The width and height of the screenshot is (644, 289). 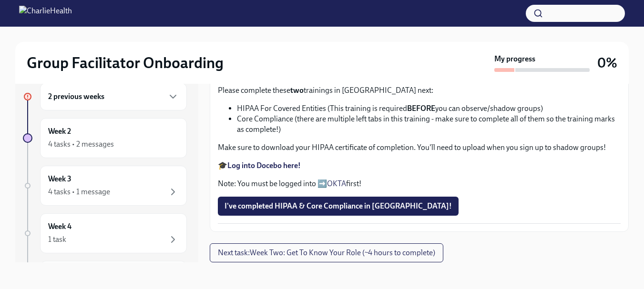 What do you see at coordinates (607, 63) in the screenshot?
I see `h3: 0%` at bounding box center [607, 63].